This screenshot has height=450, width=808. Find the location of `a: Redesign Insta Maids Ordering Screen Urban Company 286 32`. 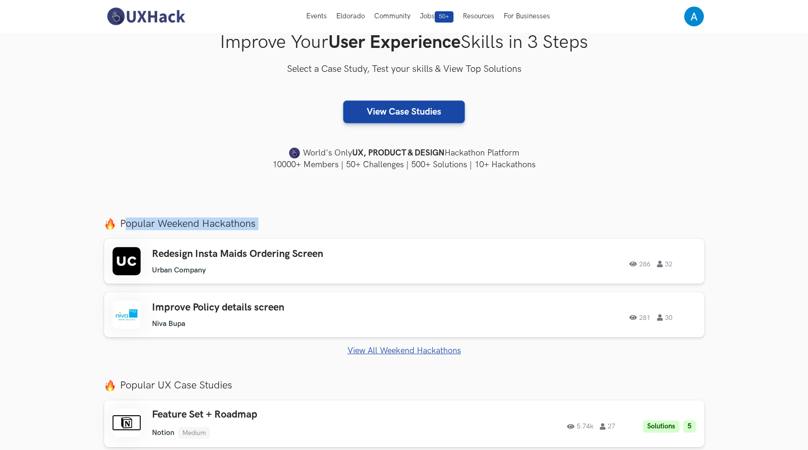

a: Redesign Insta Maids Ordering Screen Urban Company 286 32 is located at coordinates (404, 261).